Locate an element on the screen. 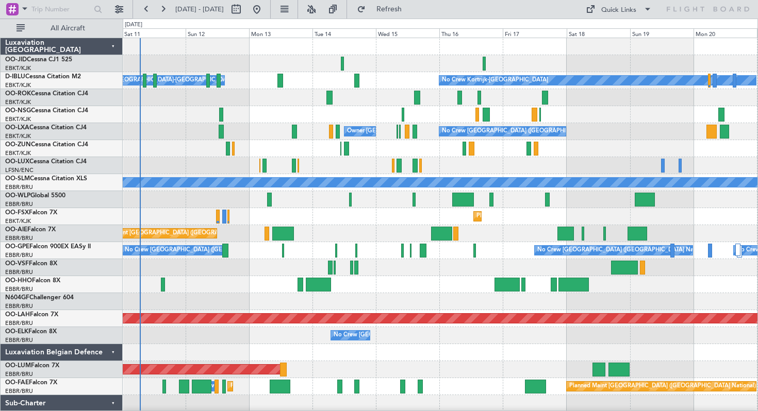 This screenshot has height=411, width=758. a: OO-WLPGlobal 5500 is located at coordinates (35, 196).